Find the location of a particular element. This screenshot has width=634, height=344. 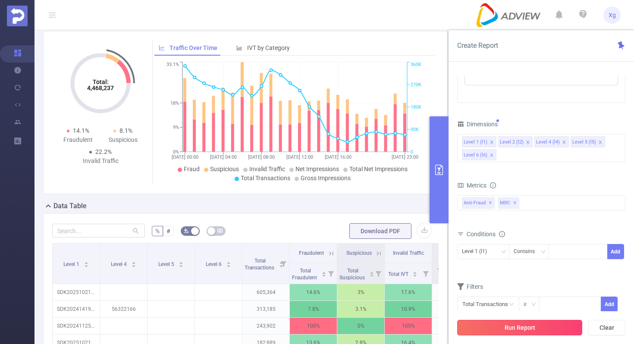

p: 10.9% is located at coordinates (408, 309).